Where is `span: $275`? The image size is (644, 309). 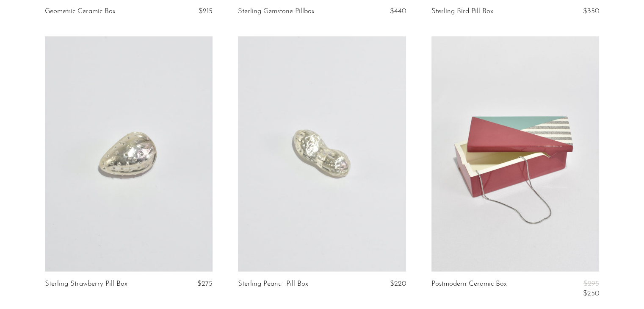
span: $275 is located at coordinates (205, 284).